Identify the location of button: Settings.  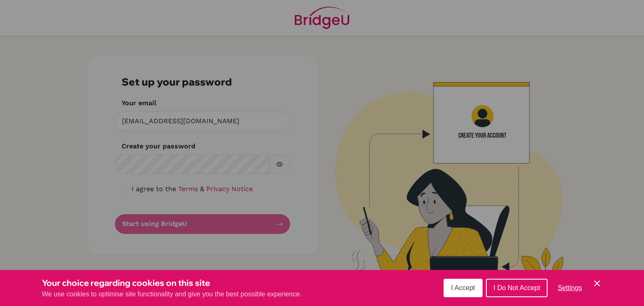
(570, 288).